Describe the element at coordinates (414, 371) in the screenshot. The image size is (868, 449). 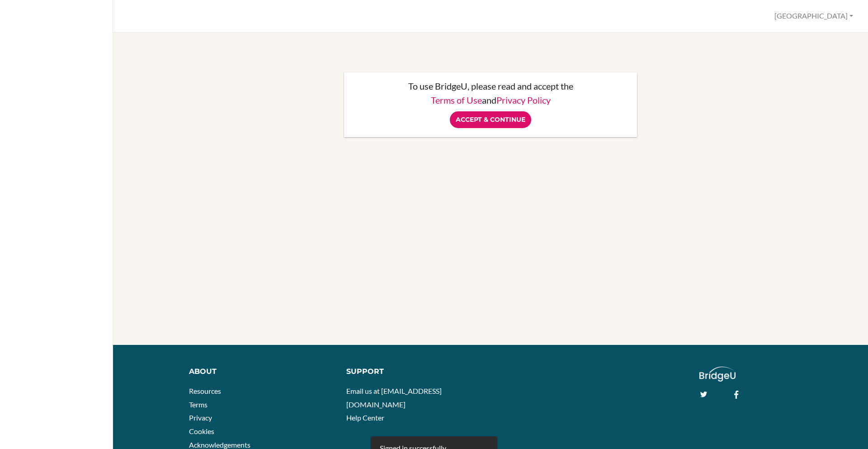
I see `div: Support` at that location.